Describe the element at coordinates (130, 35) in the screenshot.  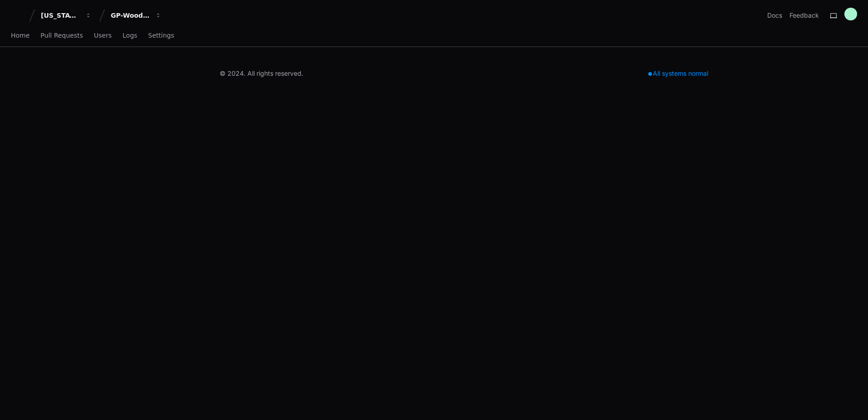
I see `span: Logs` at that location.